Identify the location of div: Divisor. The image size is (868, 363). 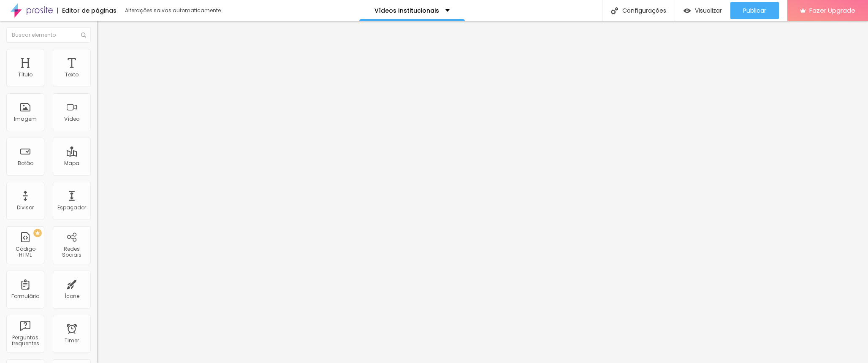
(25, 208).